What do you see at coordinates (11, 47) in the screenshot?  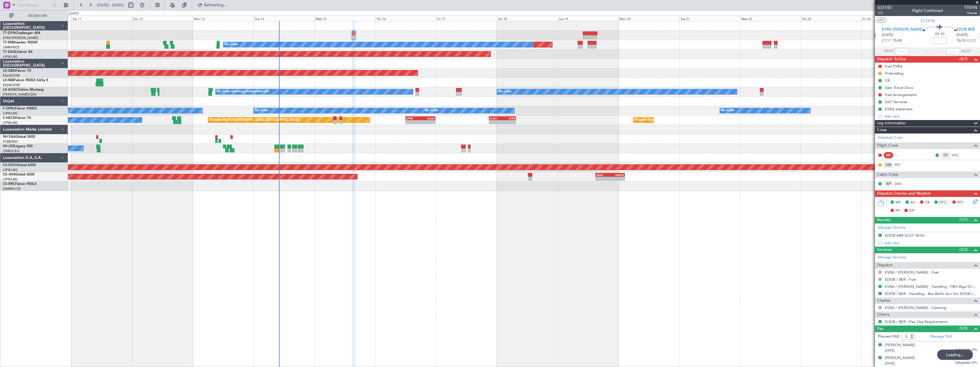 I see `a: LFMN/NCE` at bounding box center [11, 47].